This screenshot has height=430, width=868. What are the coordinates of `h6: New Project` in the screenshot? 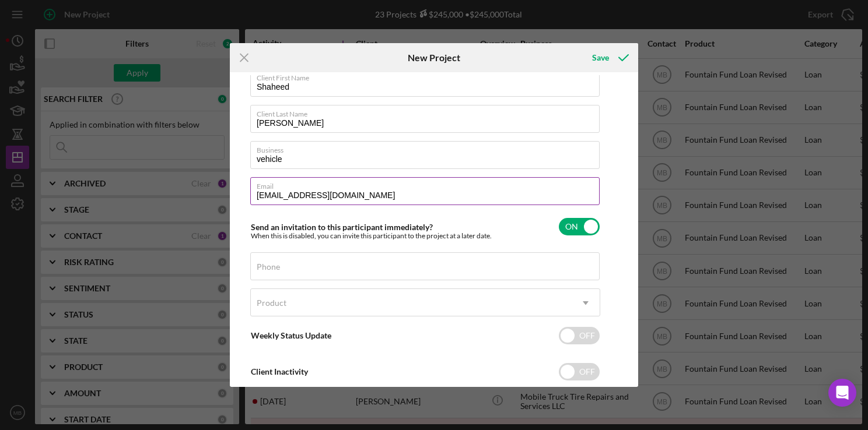 It's located at (434, 58).